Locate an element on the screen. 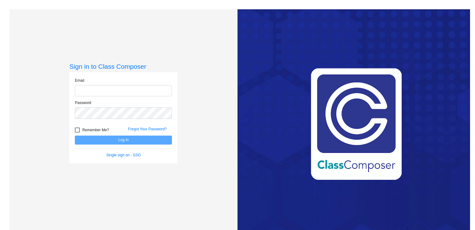 The height and width of the screenshot is (230, 475). a: Forgot Your Password? is located at coordinates (147, 129).